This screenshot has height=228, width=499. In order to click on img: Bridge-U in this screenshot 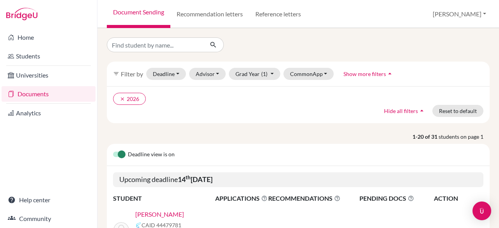, I will do `click(22, 14)`.